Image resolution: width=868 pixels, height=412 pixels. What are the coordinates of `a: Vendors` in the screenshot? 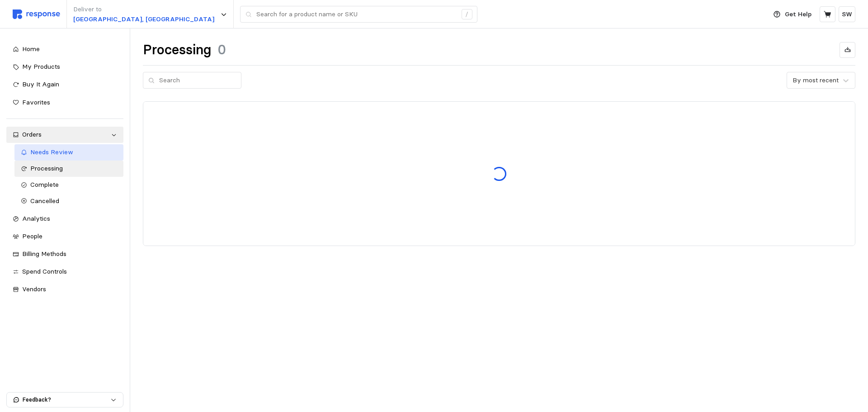 It's located at (65, 289).